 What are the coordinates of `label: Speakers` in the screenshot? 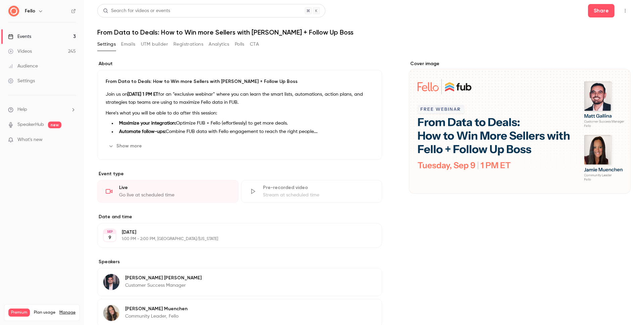 It's located at (240, 262).